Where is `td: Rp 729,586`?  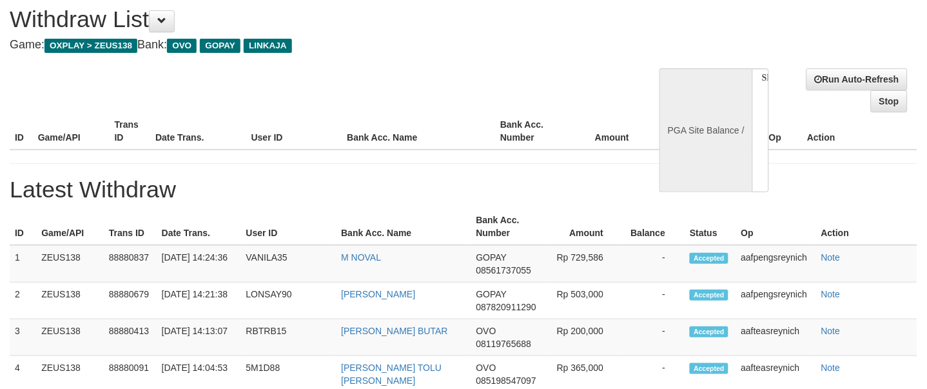 td: Rp 729,586 is located at coordinates (586, 264).